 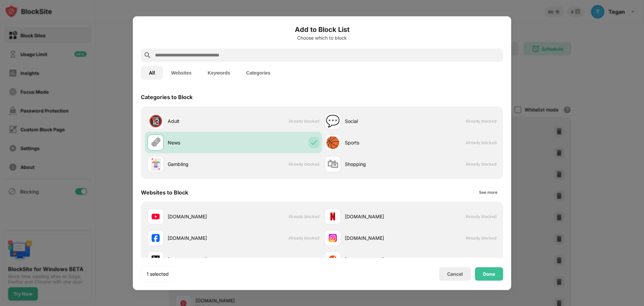 I want to click on button: Websites, so click(x=181, y=72).